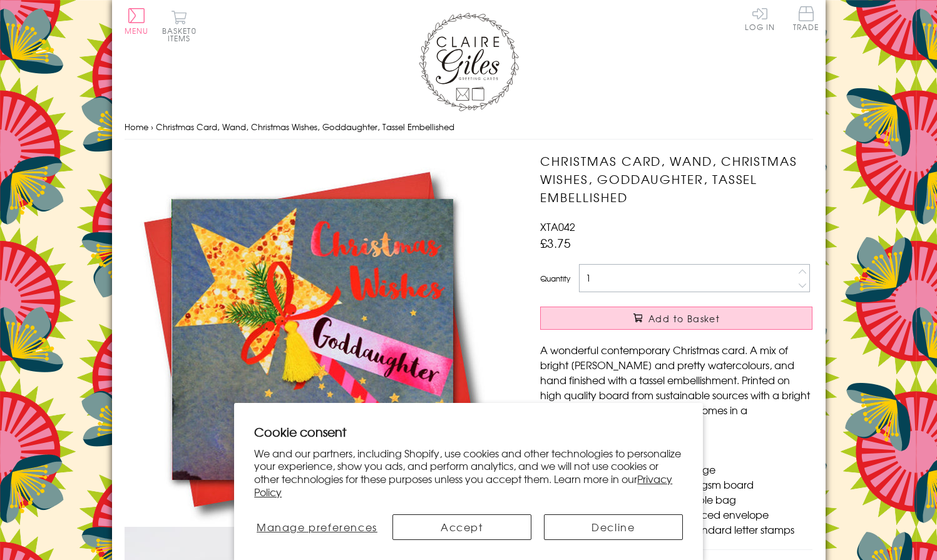 The image size is (937, 560). What do you see at coordinates (305, 126) in the screenshot?
I see `span: Christmas Card, Wand, Christmas Wishes, Goddaughter, Tassel Embellished` at bounding box center [305, 126].